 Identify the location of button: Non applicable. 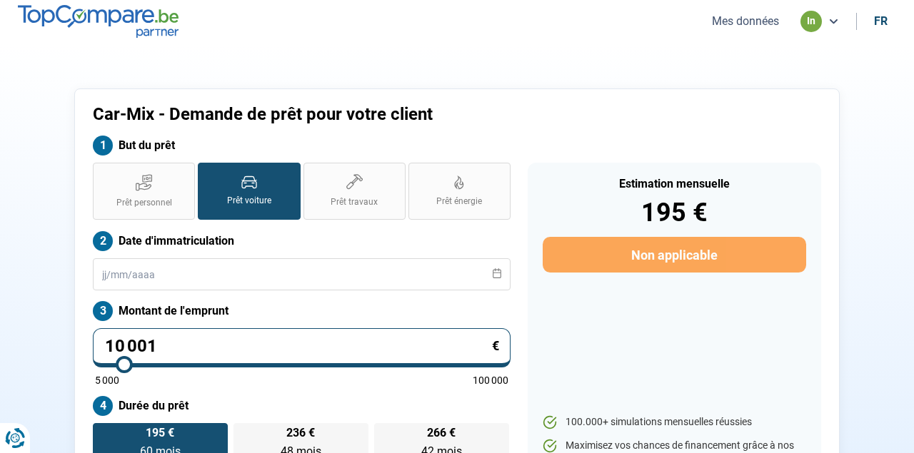
(674, 255).